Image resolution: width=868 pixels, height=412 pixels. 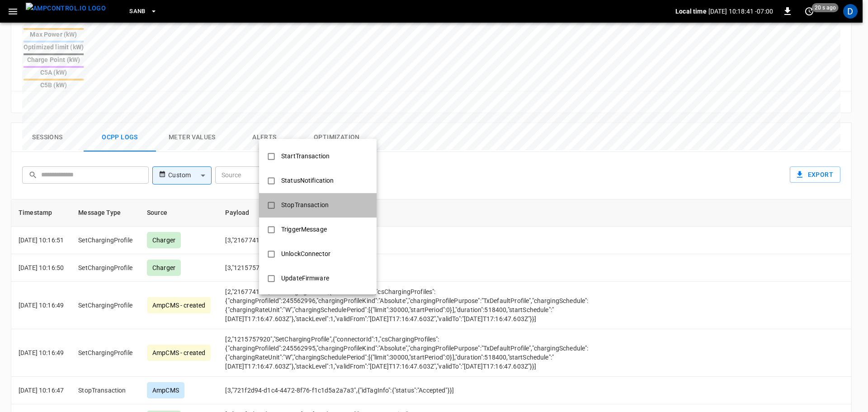 I want to click on div: StopTransaction, so click(x=305, y=205).